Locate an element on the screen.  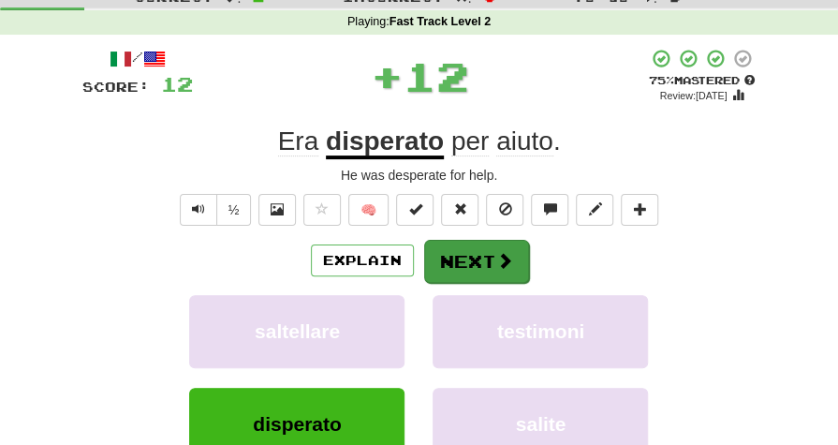
button: Ignore sentence (alt+i) is located at coordinates (505, 210).